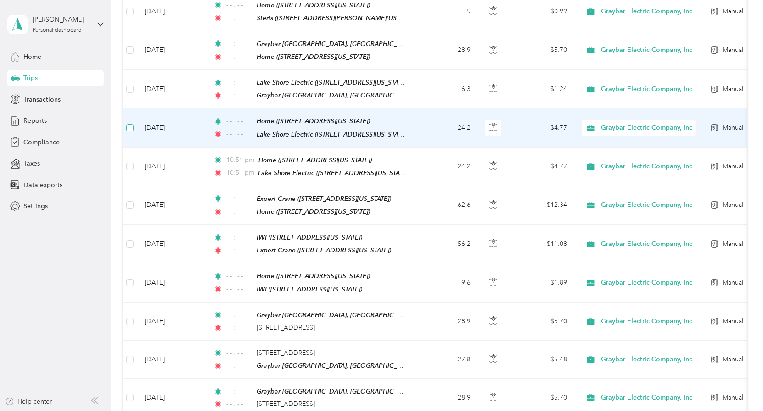  Describe the element at coordinates (42, 99) in the screenshot. I see `span: Transactions` at that location.